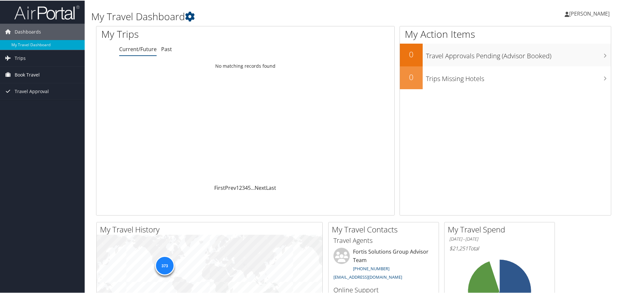 The height and width of the screenshot is (293, 620). What do you see at coordinates (260, 187) in the screenshot?
I see `a: Next` at bounding box center [260, 187].